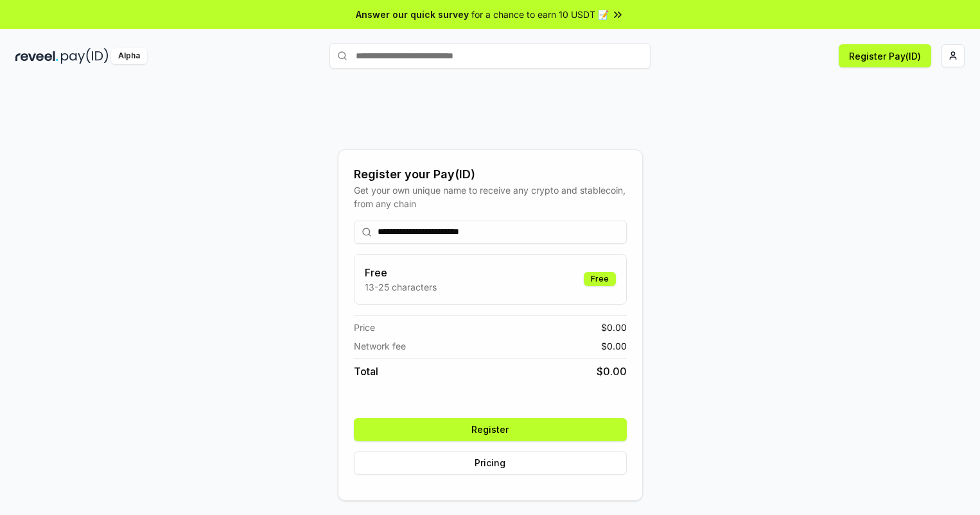  What do you see at coordinates (490, 175) in the screenshot?
I see `div: Register your Pay(ID)` at bounding box center [490, 175].